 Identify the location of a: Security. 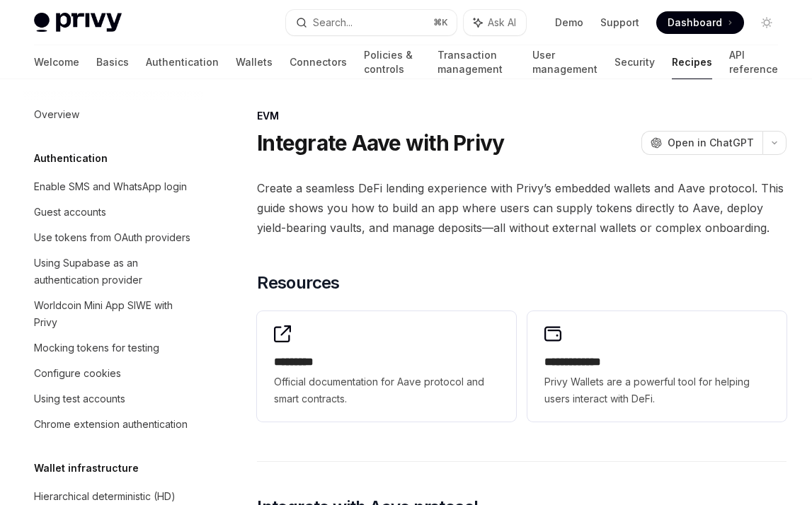
(635, 62).